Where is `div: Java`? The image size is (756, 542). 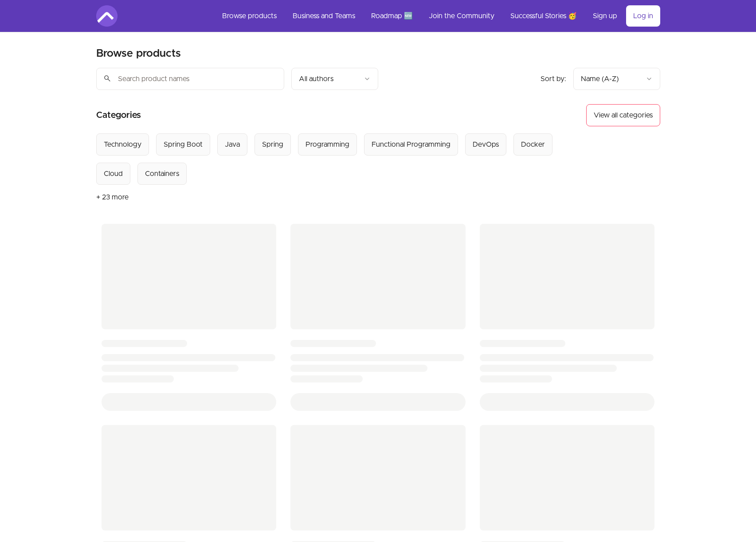 div: Java is located at coordinates (232, 144).